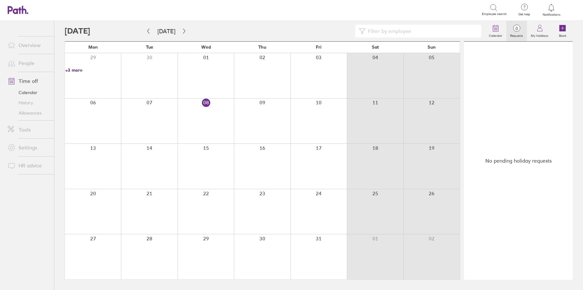 Image resolution: width=583 pixels, height=290 pixels. I want to click on span: Employee search, so click(494, 14).